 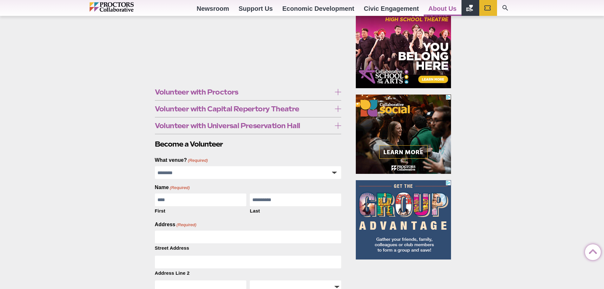 I want to click on h2: Become a Volunteer, so click(x=248, y=144).